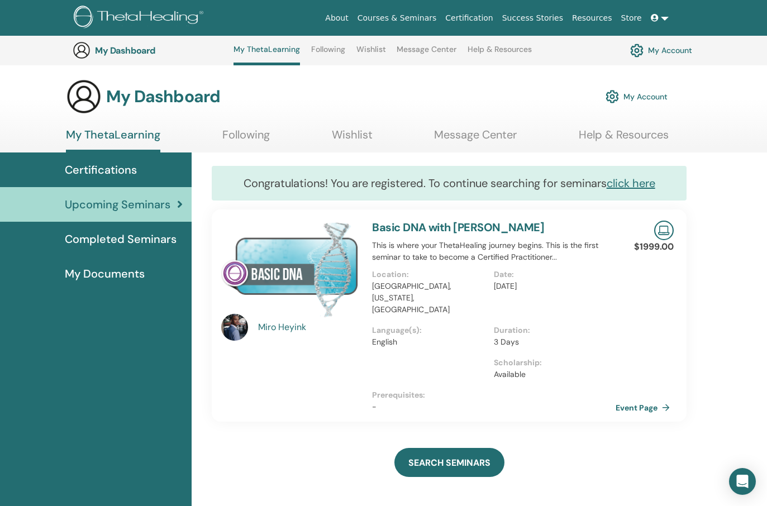 The image size is (767, 506). I want to click on a: Certification, so click(469, 18).